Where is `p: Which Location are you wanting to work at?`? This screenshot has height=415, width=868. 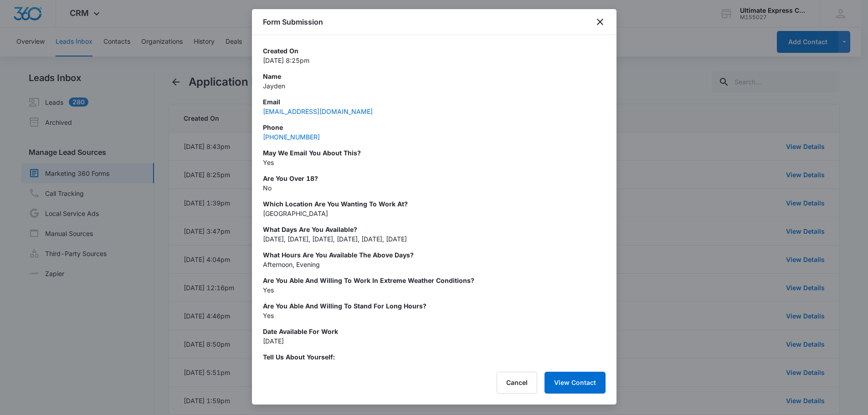
p: Which Location are you wanting to work at? is located at coordinates (434, 204).